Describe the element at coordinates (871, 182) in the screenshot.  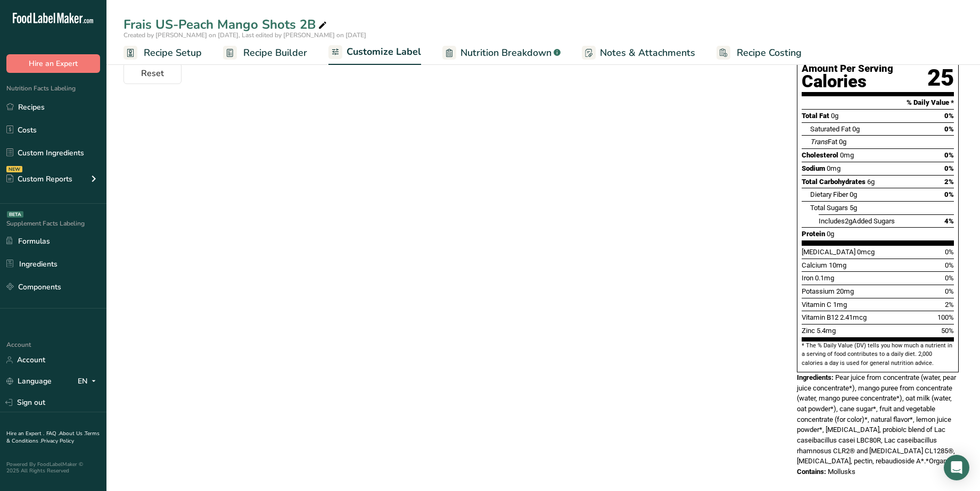
I see `span: 6g` at that location.